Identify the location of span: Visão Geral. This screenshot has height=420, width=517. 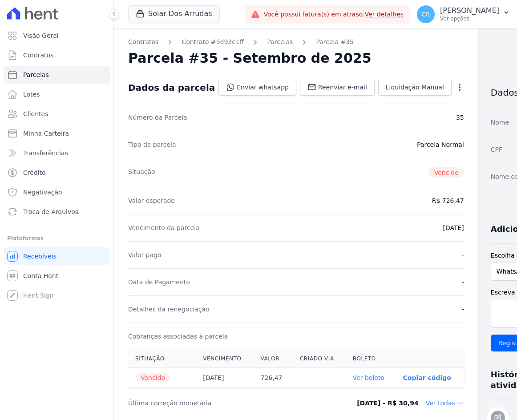
(41, 36).